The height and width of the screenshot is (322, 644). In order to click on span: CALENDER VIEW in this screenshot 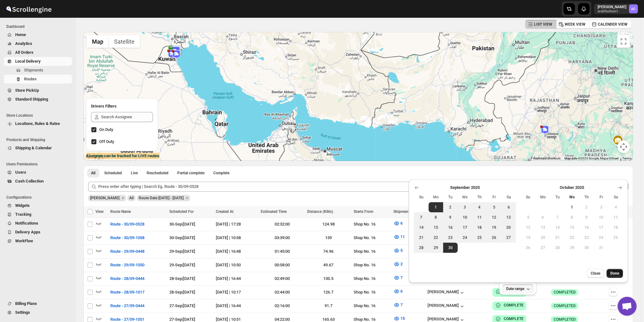, I will do `click(613, 24)`.